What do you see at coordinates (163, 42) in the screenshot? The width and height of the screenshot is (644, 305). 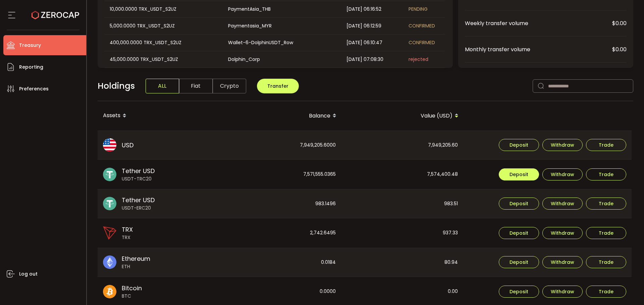 I see `div: 400,000.0000 TRX_USDT_S2UZ` at bounding box center [163, 42].